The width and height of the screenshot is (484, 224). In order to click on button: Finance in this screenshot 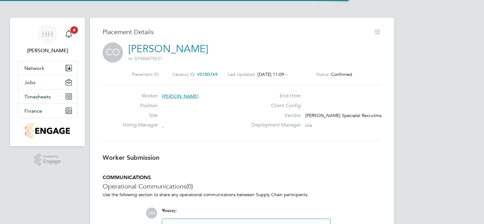, I will do `click(48, 111)`.